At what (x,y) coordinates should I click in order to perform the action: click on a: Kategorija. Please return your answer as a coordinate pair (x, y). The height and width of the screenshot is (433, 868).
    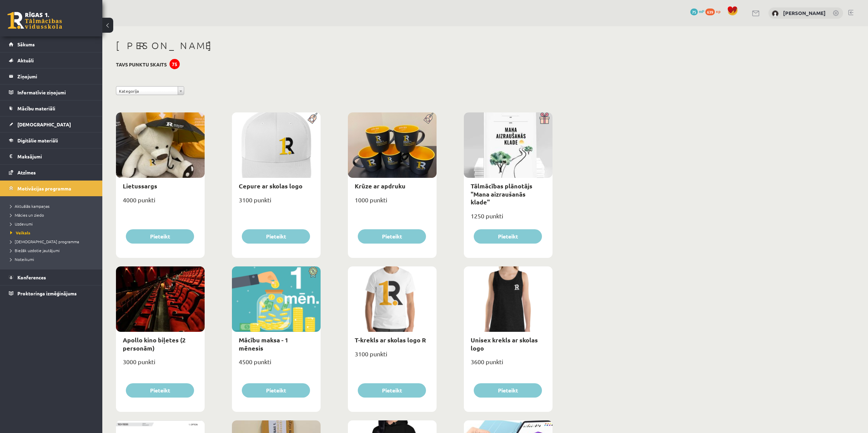
    Looking at the image, I should click on (150, 91).